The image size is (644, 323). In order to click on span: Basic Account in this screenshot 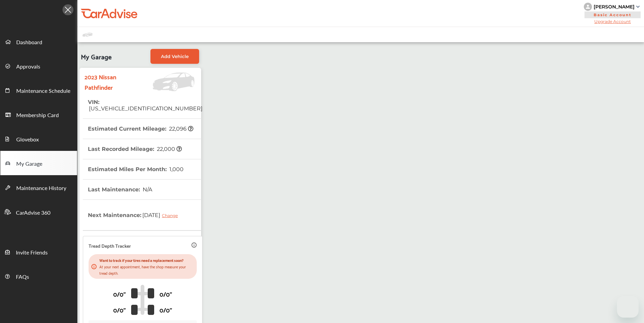, I will do `click(613, 15)`.